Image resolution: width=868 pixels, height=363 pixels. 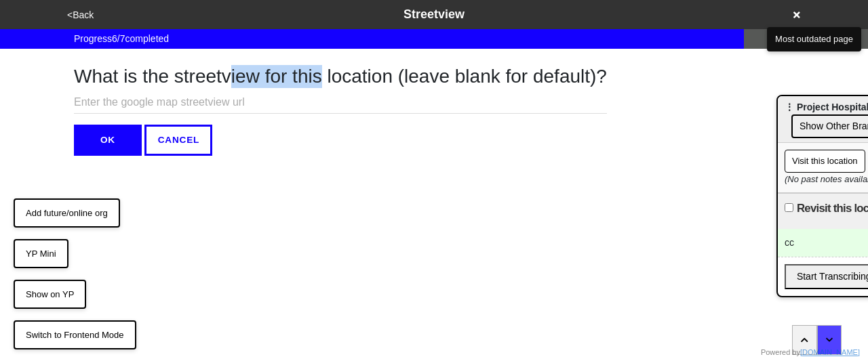 What do you see at coordinates (40, 254) in the screenshot?
I see `button: YP Mini` at bounding box center [40, 254].